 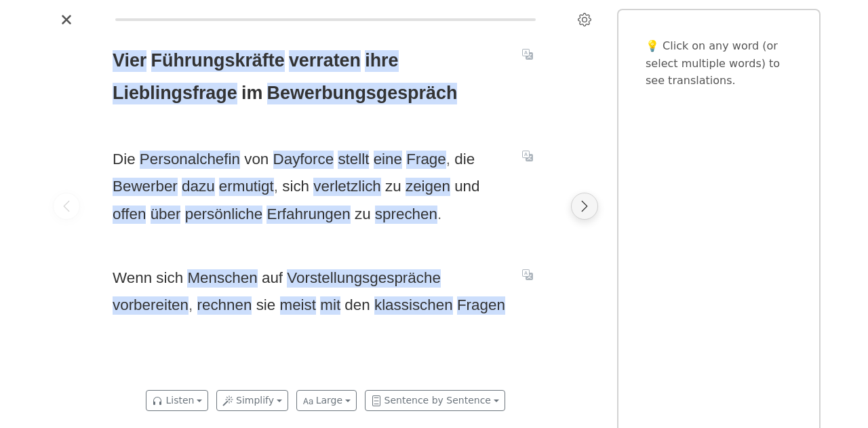 What do you see at coordinates (129, 214) in the screenshot?
I see `span: offen` at bounding box center [129, 214].